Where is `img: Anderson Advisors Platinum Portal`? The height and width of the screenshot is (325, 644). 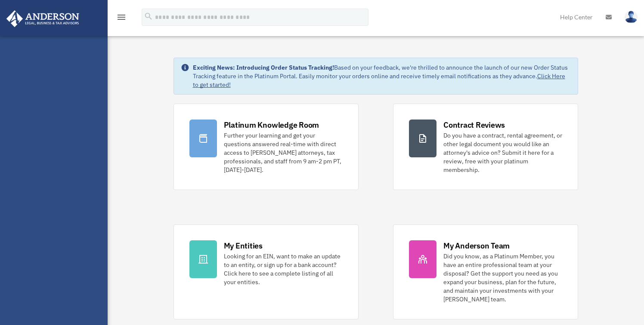
img: Anderson Advisors Platinum Portal is located at coordinates (43, 18).